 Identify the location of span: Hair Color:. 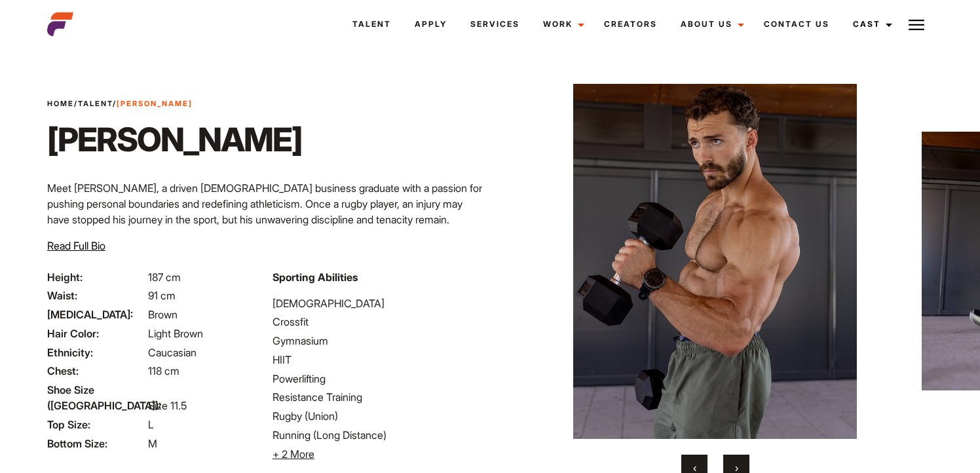
(96, 334).